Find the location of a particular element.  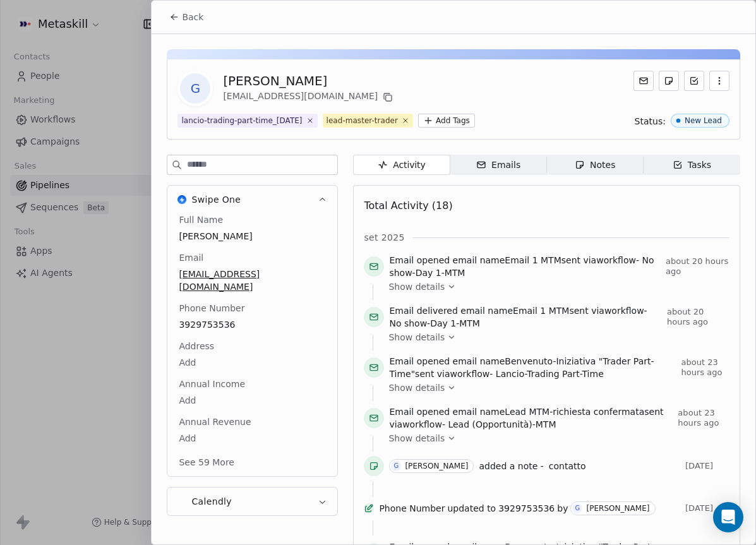

span: set 2025 is located at coordinates (384, 237).